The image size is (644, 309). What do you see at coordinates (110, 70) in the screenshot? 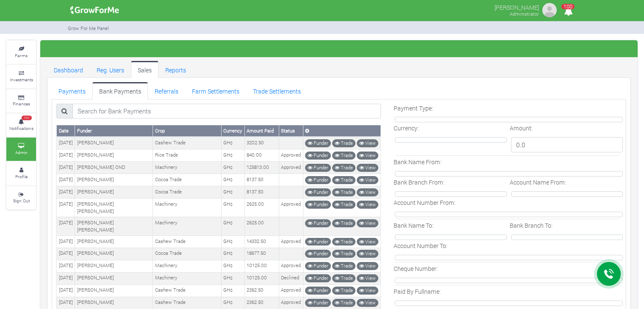
I see `a: Reg. Users` at bounding box center [110, 70].